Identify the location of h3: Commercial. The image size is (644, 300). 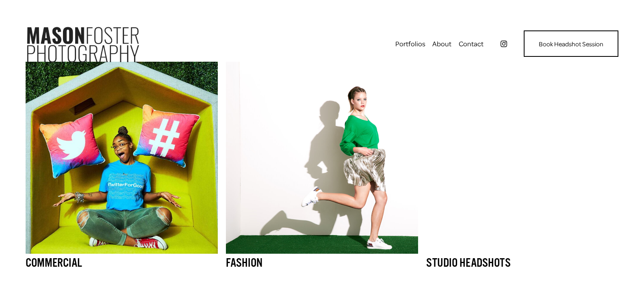
(121, 262).